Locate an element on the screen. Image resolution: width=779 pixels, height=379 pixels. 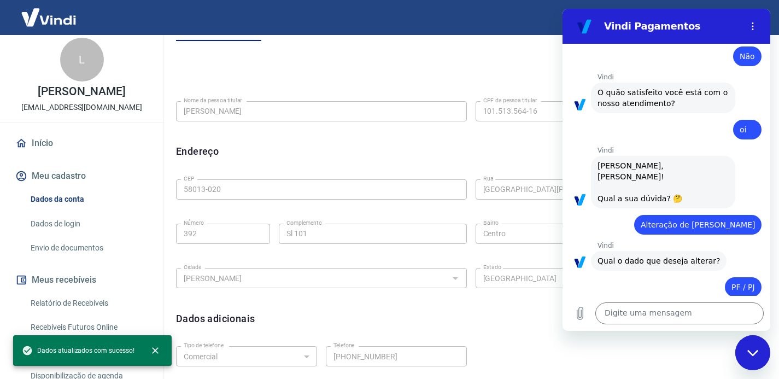
label: Nome da pessoa titular is located at coordinates (213, 100).